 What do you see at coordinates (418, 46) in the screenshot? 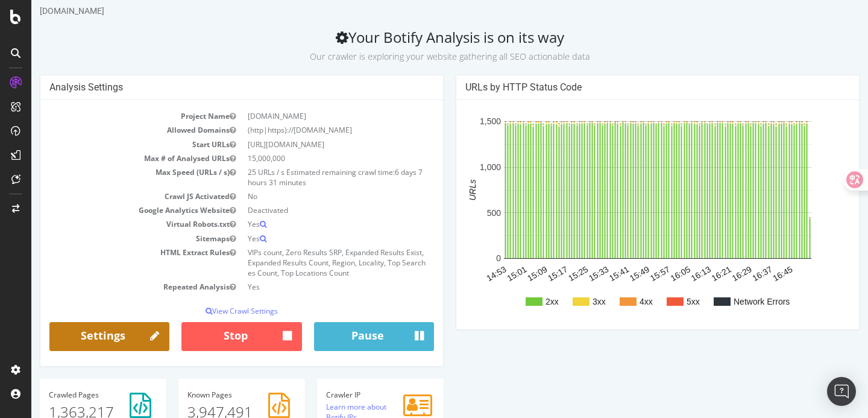
I see `h2: Your Botify Analysis is on its way` at bounding box center [418, 46].